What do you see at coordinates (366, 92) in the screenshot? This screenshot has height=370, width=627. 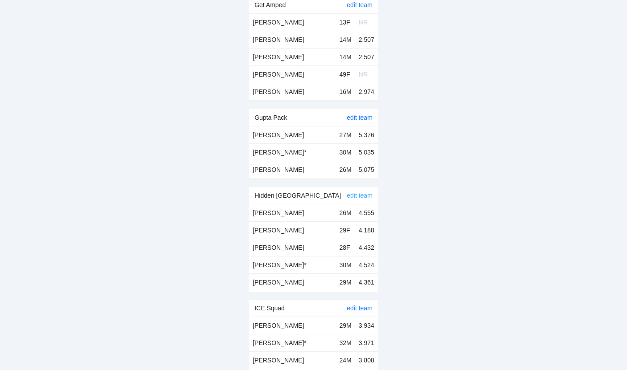 I see `span: 2.974` at bounding box center [366, 92].